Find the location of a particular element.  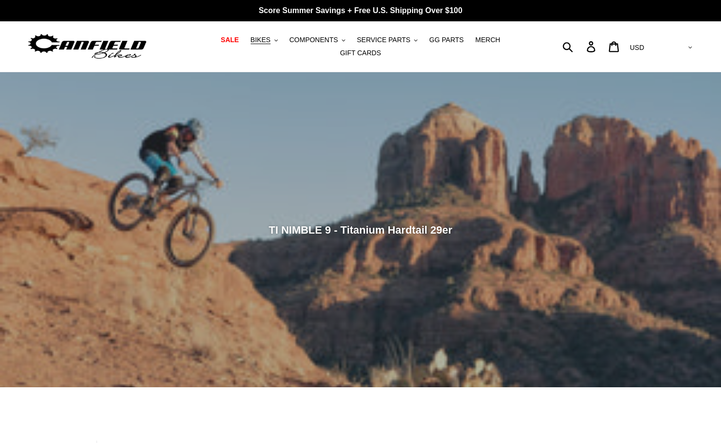

span: SERVICE PARTS is located at coordinates (384, 40).